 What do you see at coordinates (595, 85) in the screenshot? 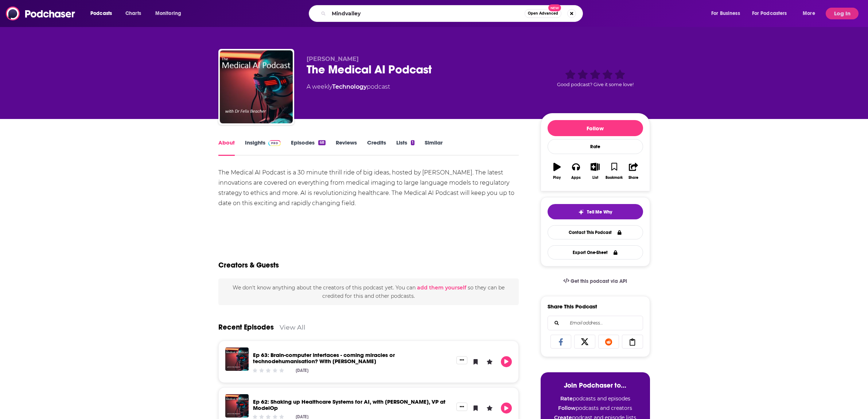
I see `span: Good podcast? Give it some love!` at bounding box center [595, 85].